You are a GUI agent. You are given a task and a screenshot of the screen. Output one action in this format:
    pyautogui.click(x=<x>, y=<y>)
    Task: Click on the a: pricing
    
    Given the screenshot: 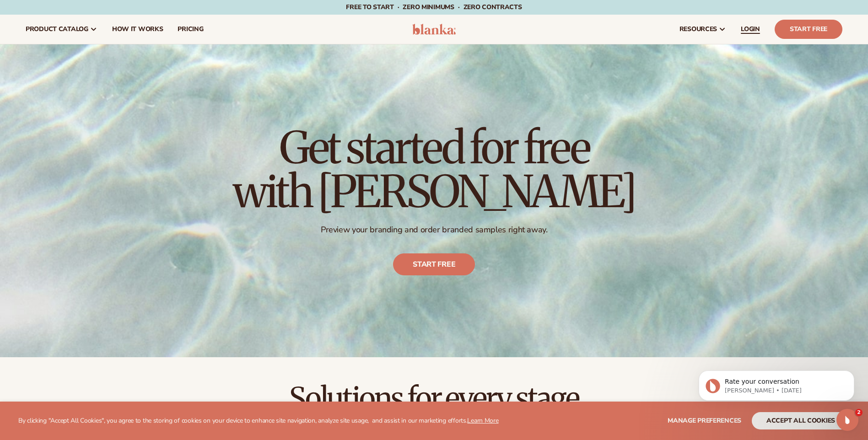 What is the action you would take?
    pyautogui.click(x=190, y=30)
    